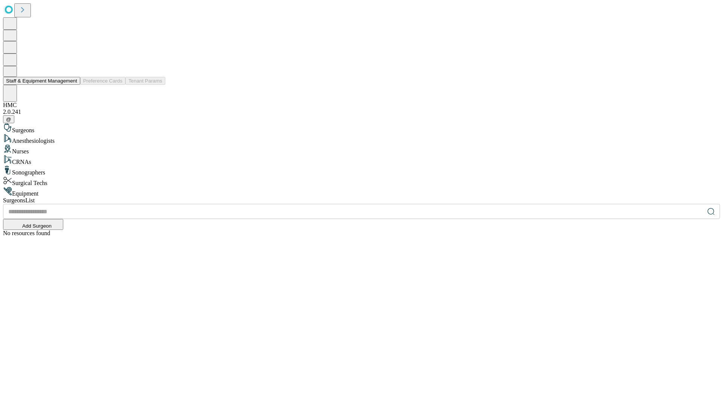 Image resolution: width=723 pixels, height=407 pixels. I want to click on div: Surgeons List, so click(362, 200).